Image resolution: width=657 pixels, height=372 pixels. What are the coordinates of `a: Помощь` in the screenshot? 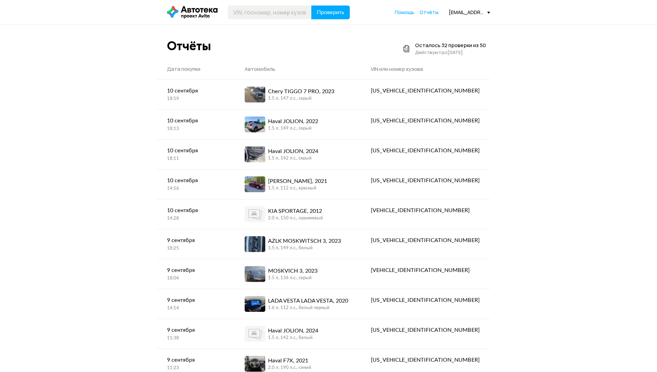 It's located at (404, 12).